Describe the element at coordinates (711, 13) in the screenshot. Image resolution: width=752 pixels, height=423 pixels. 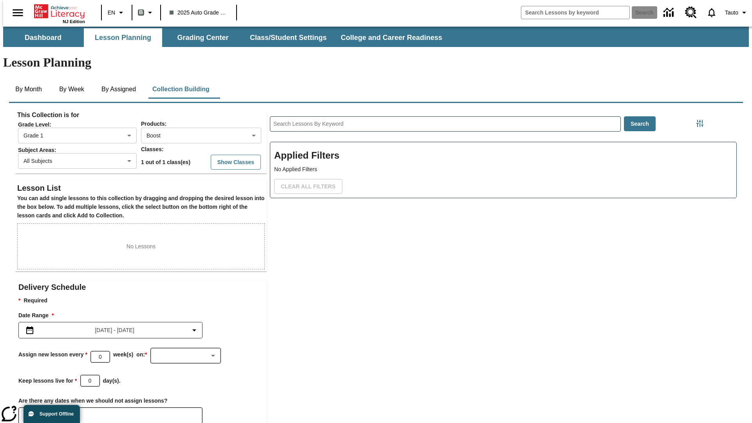
I see `a: Notifications` at that location.